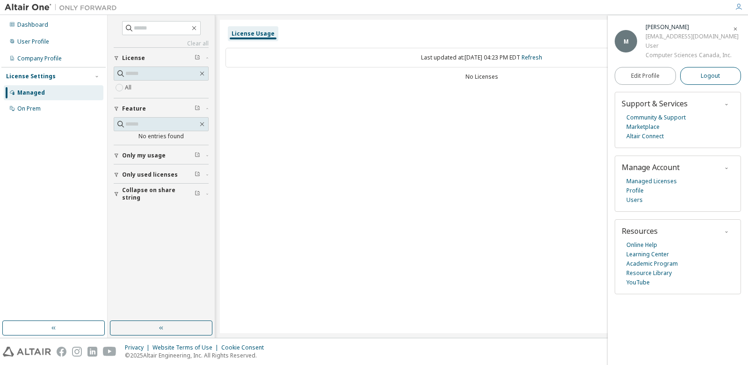  I want to click on div: Dashboard, so click(33, 25).